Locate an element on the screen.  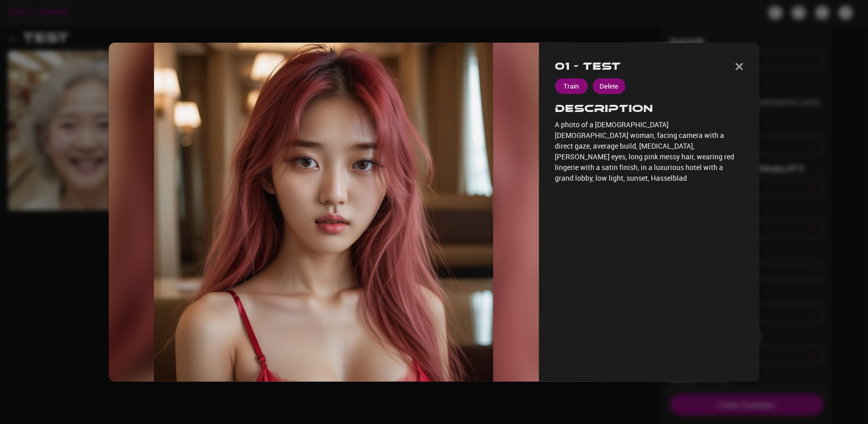
button: Delete is located at coordinates (608, 86).